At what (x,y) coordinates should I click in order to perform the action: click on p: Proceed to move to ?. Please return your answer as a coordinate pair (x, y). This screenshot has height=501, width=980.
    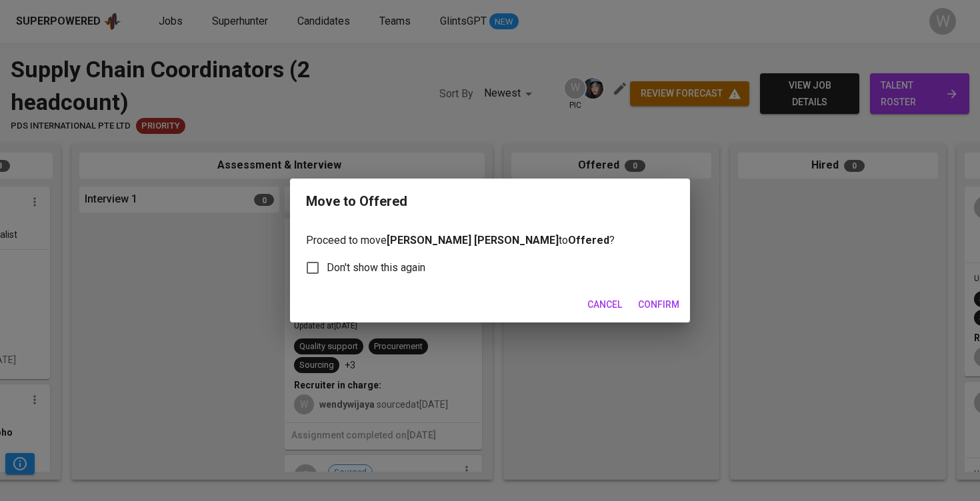
    Looking at the image, I should click on (490, 241).